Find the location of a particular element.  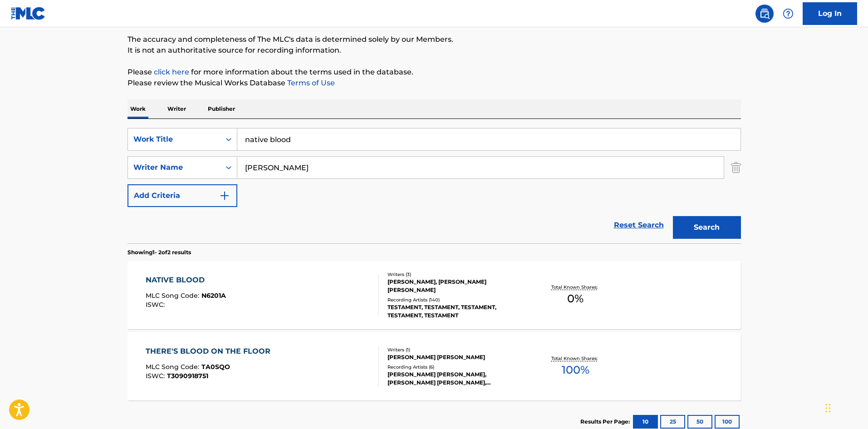

div: Chat Widget is located at coordinates (846, 407).